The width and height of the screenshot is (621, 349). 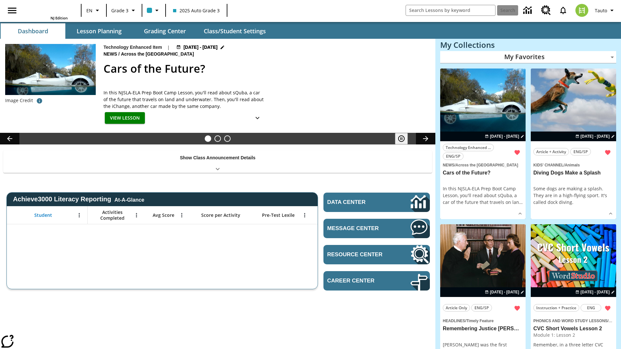 What do you see at coordinates (456, 308) in the screenshot?
I see `button: Article Only` at bounding box center [456, 308].